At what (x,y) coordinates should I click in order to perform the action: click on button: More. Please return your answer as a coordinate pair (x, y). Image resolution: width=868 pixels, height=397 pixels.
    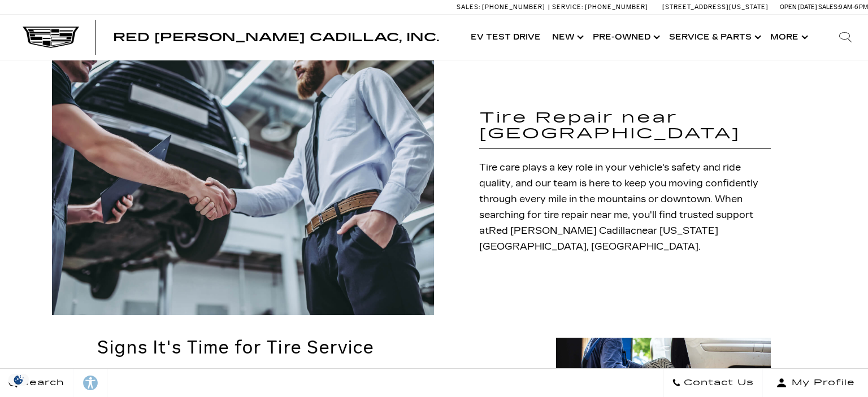
    Looking at the image, I should click on (788, 37).